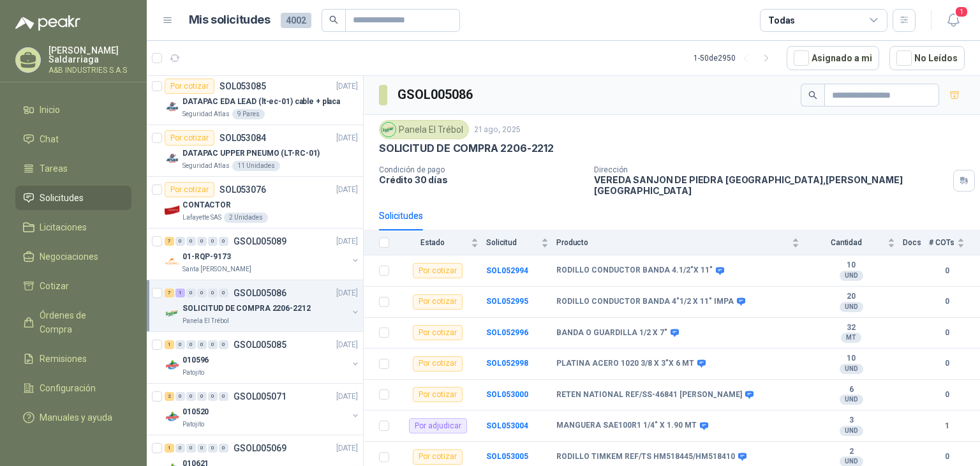 This screenshot has height=466, width=980. I want to click on th: Docs, so click(916, 243).